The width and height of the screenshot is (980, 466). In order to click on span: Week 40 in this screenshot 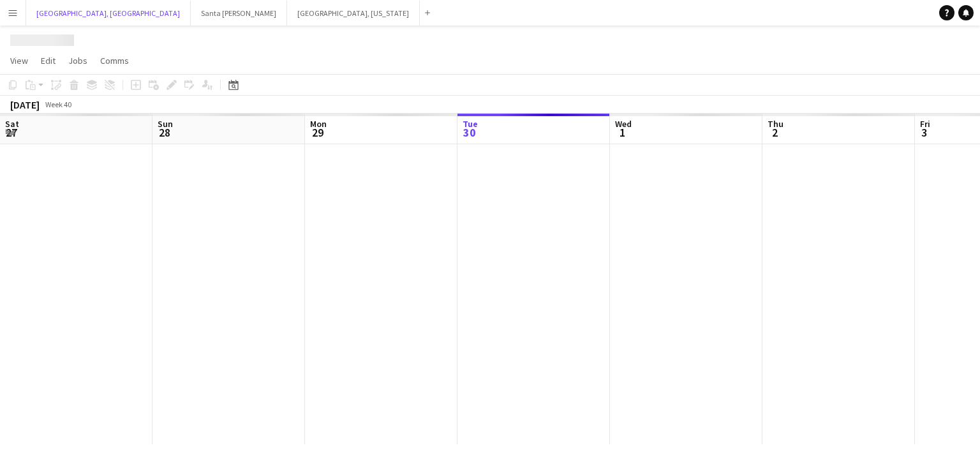, I will do `click(58, 104)`.